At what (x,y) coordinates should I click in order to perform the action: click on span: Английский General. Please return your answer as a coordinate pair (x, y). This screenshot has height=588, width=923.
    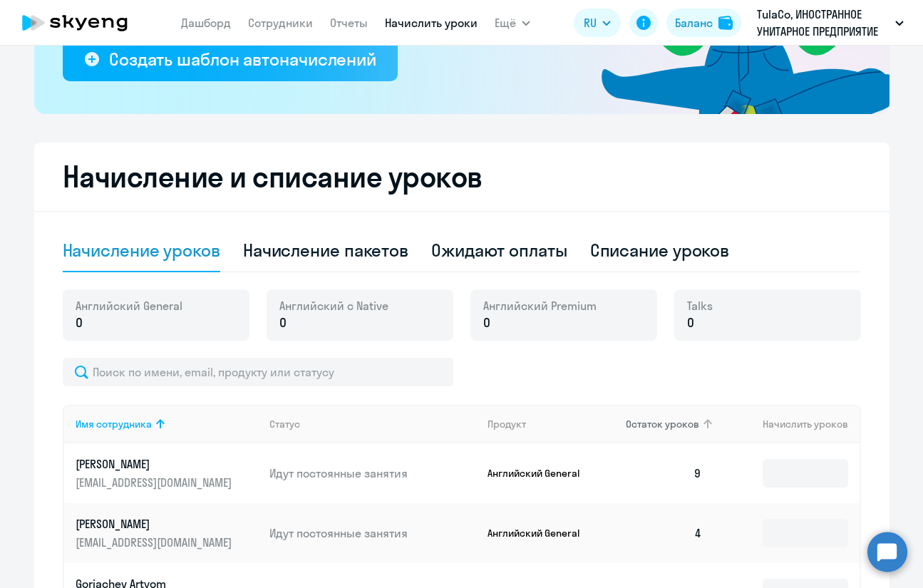
    Looking at the image, I should click on (129, 306).